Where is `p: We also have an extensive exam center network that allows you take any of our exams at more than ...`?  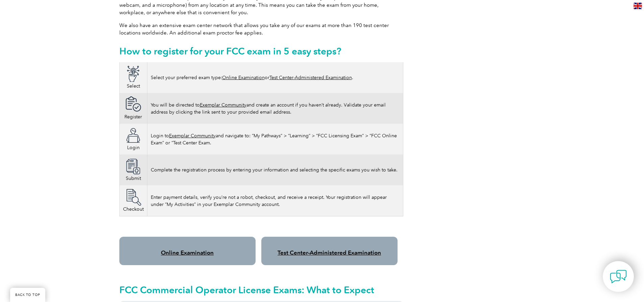
p: We also have an extensive exam center network that allows you take any of our exams at more than ... is located at coordinates (261, 29).